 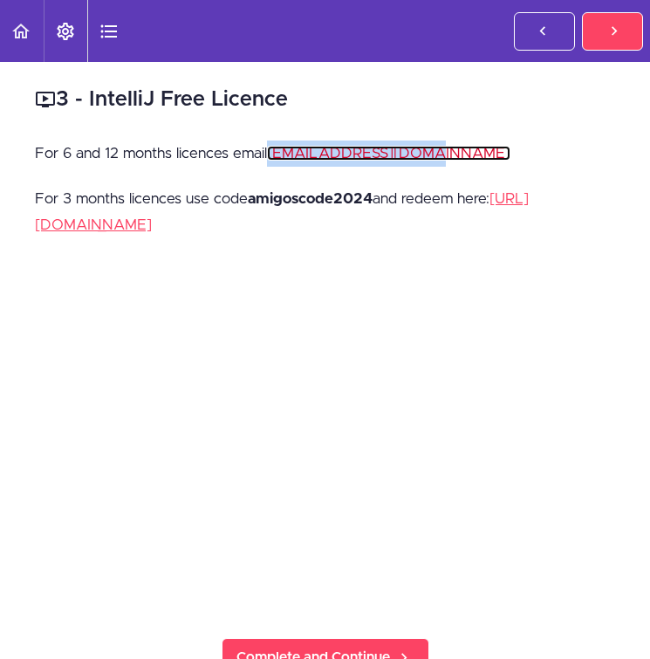 I want to click on p: For 6 and 12 months licences email, so click(x=325, y=154).